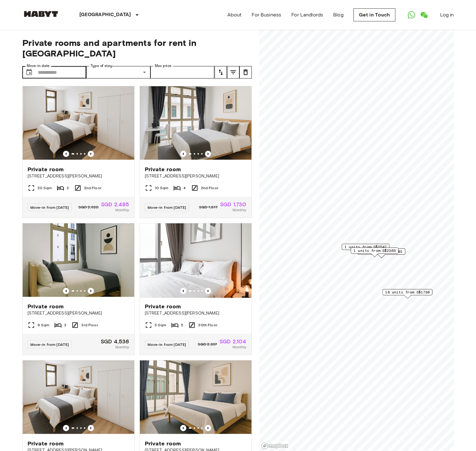  I want to click on span: SGD 1,730, so click(233, 204).